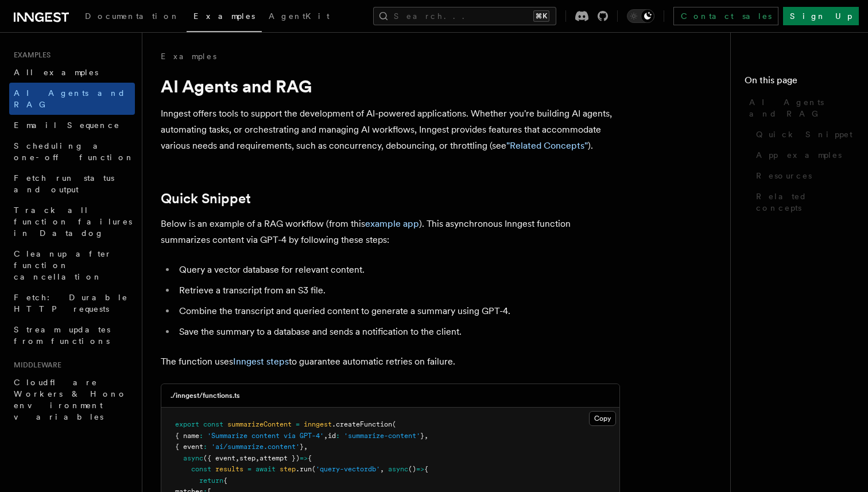 The width and height of the screenshot is (868, 492). Describe the element at coordinates (799, 155) in the screenshot. I see `span: App examples` at that location.